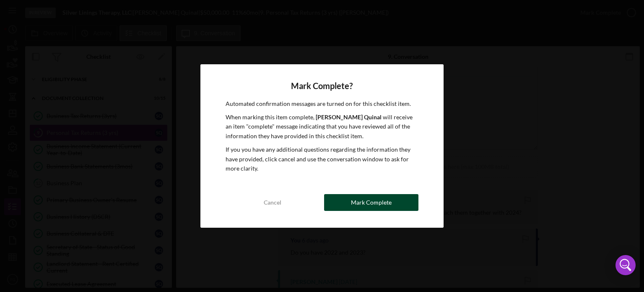 The image size is (644, 292). What do you see at coordinates (273, 202) in the screenshot?
I see `button: Cancel` at bounding box center [273, 202].